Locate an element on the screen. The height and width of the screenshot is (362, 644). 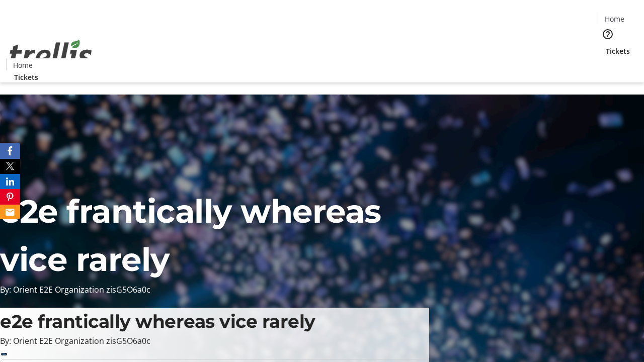
button: Cart is located at coordinates (608, 66).